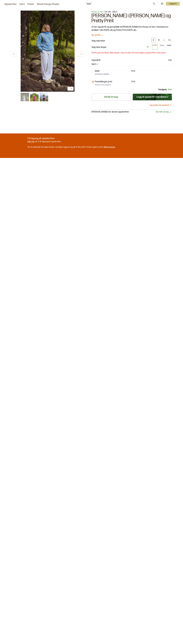  Describe the element at coordinates (163, 90) in the screenshot. I see `p: Totalpris:` at that location.